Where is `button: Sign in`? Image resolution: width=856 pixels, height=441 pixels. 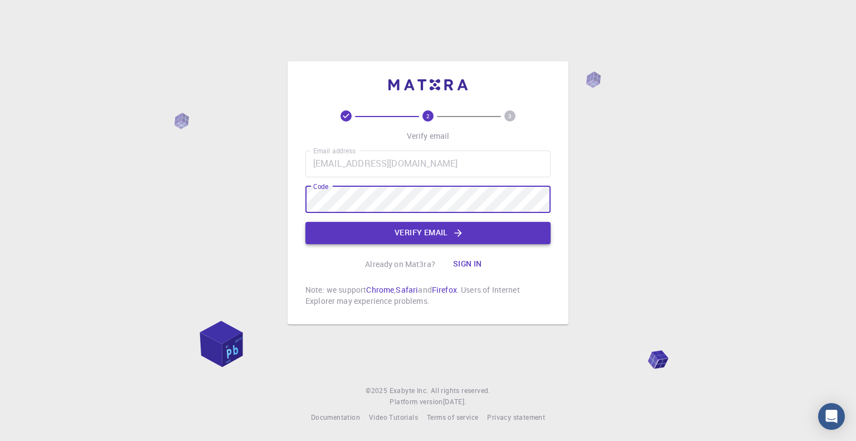 button: Sign in is located at coordinates (468, 264).